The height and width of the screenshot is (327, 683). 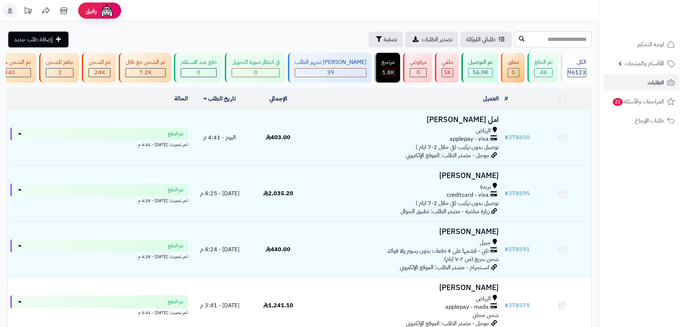 I want to click on span: 7.2K, so click(x=146, y=72).